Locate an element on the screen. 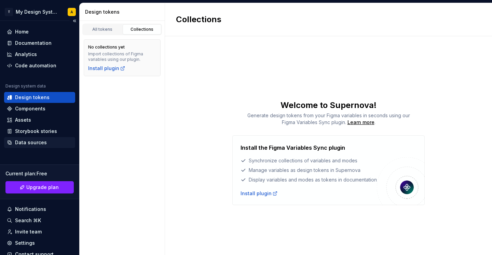  div: Invite team is located at coordinates (28, 232).